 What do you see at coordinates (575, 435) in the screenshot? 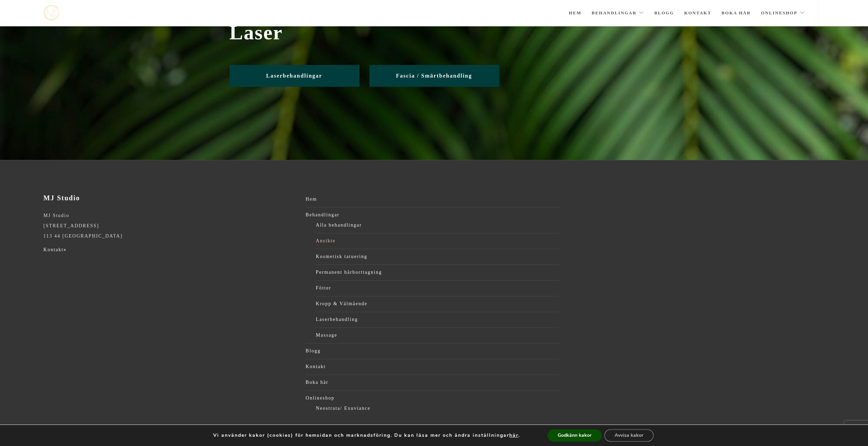
I see `button: Godkänn kakor` at bounding box center [575, 435].